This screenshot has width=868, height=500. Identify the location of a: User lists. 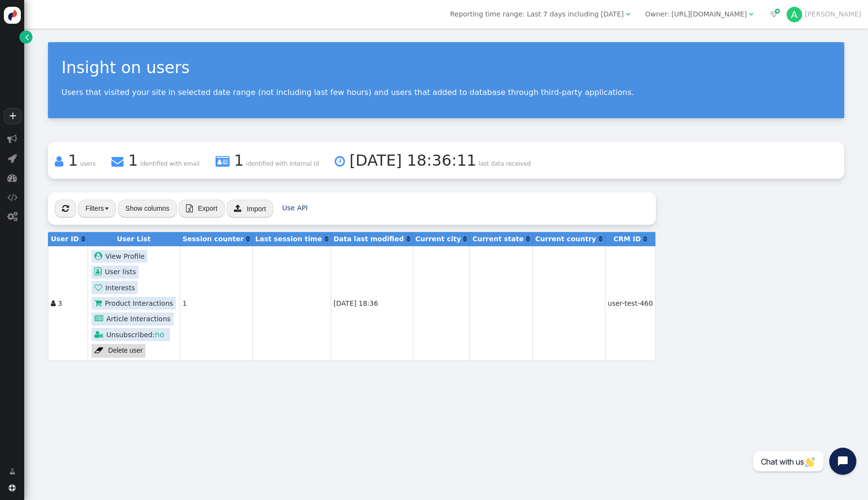
(115, 272).